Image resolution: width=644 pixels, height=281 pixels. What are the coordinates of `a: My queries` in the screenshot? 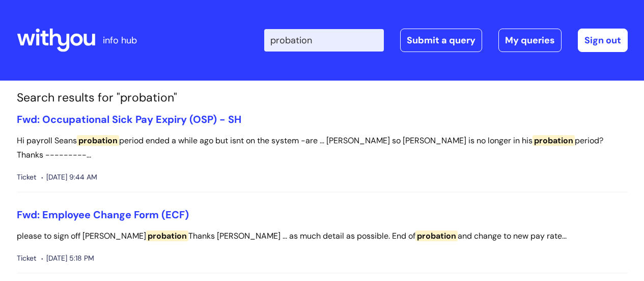 It's located at (531, 41).